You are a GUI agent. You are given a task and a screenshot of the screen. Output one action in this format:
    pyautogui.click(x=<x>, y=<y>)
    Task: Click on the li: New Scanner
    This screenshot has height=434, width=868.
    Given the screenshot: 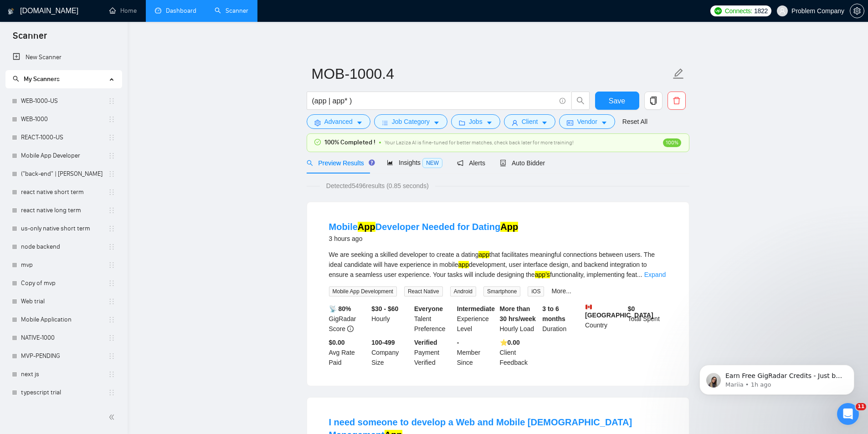 What is the action you would take?
    pyautogui.click(x=63, y=57)
    